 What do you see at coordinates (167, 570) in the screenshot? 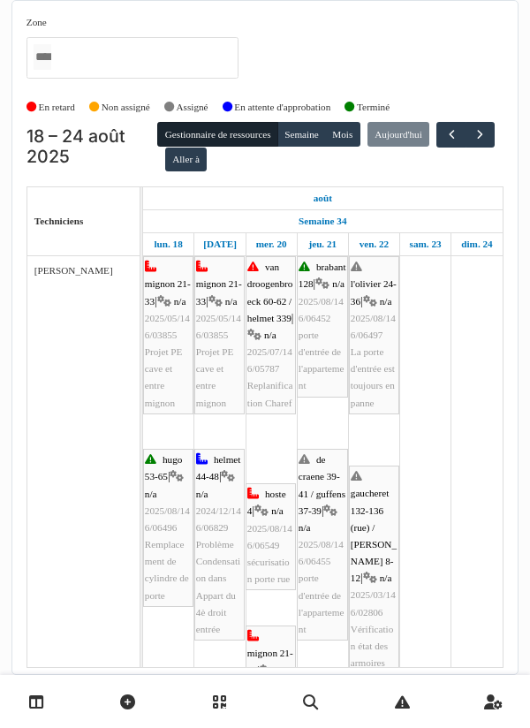
I see `span: Remplacement de cylindre de porte` at bounding box center [167, 570].